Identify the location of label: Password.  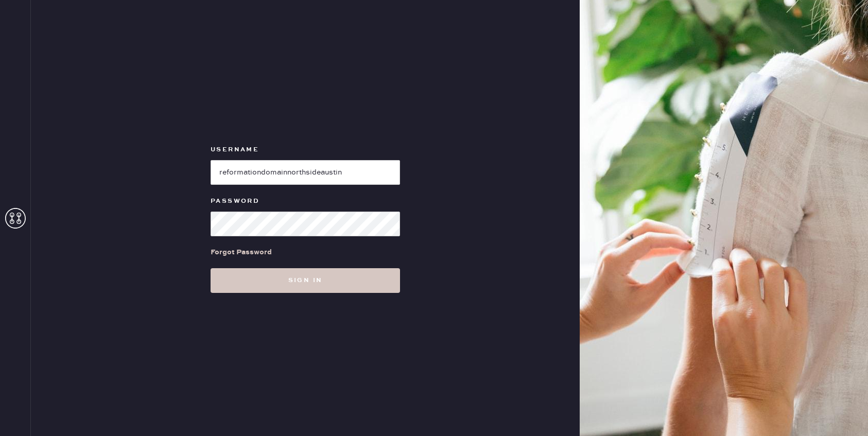
(305, 201).